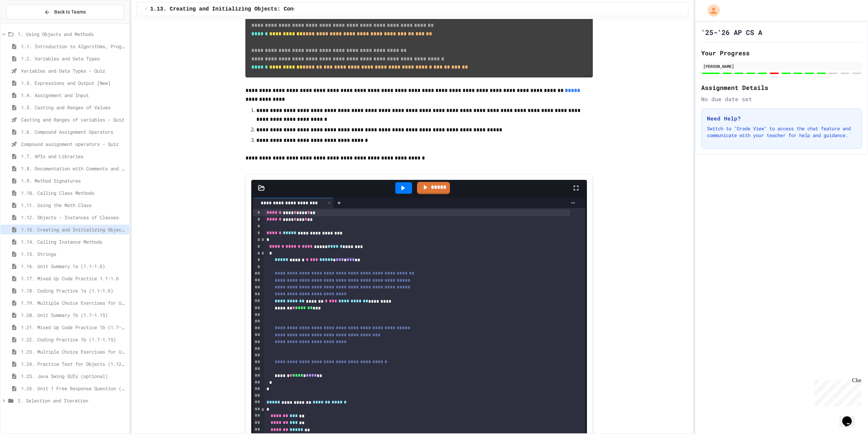 This screenshot has width=868, height=434. Describe the element at coordinates (711, 10) in the screenshot. I see `div: My Account` at that location.